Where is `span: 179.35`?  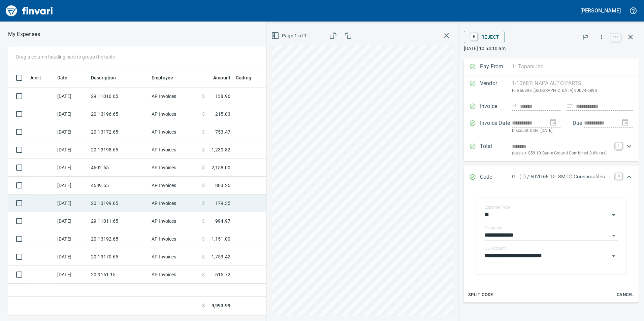 span: 179.35 is located at coordinates (222, 203).